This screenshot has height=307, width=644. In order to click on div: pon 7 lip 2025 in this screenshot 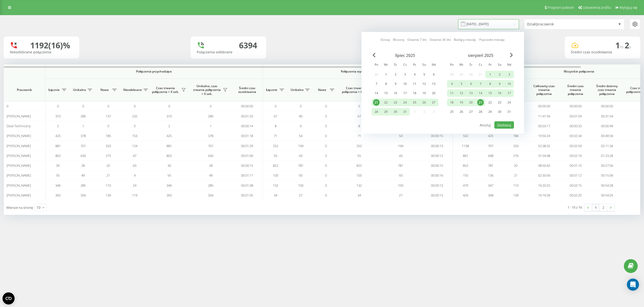, I will do `click(376, 84)`.